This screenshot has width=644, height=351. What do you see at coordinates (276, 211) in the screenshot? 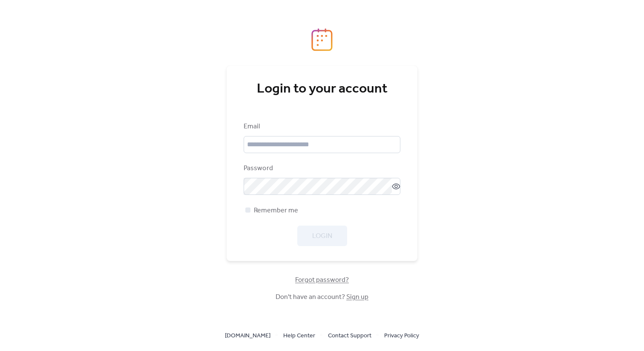
I see `span: Remember me` at bounding box center [276, 211].